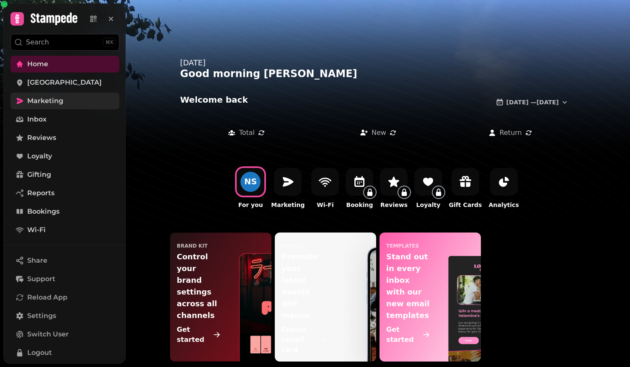 The image size is (630, 367). What do you see at coordinates (403, 246) in the screenshot?
I see `p: templates` at bounding box center [403, 246].